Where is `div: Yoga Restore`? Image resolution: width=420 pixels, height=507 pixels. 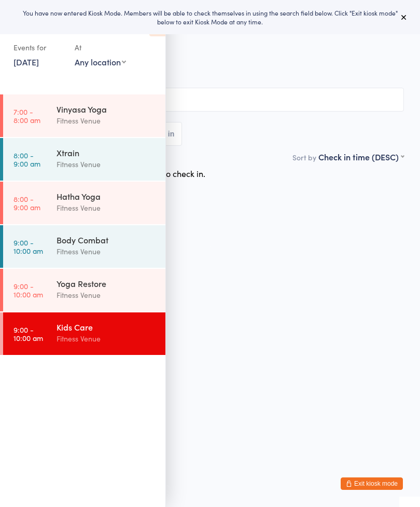
div: Yoga Restore is located at coordinates (106, 283).